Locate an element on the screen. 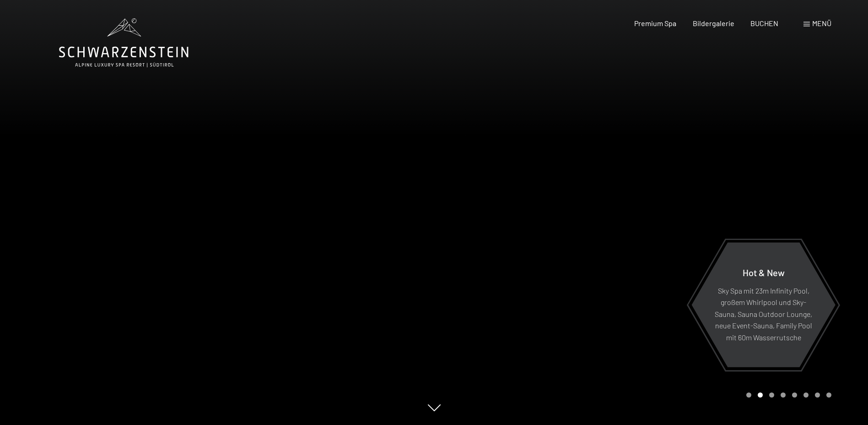  a: Premium Spa is located at coordinates (655, 23).